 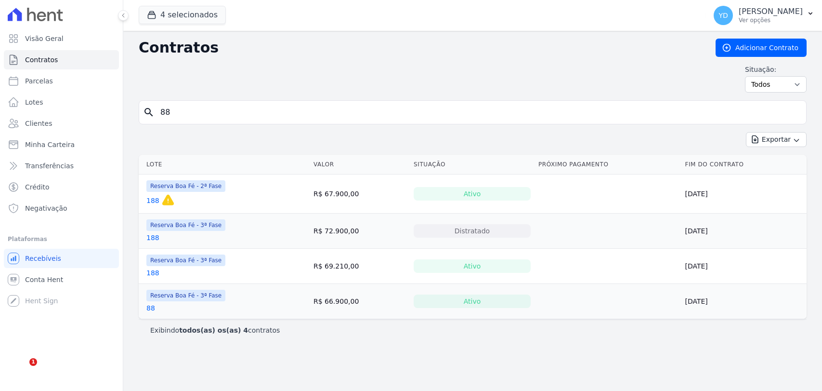 I want to click on th: Fim do Contrato, so click(x=744, y=164).